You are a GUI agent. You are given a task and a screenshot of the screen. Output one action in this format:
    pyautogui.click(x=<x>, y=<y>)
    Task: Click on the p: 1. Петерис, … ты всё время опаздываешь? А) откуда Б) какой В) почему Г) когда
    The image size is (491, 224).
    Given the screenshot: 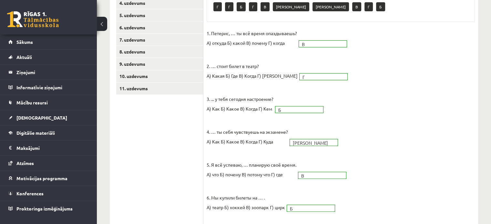 What is the action you would take?
    pyautogui.click(x=252, y=38)
    